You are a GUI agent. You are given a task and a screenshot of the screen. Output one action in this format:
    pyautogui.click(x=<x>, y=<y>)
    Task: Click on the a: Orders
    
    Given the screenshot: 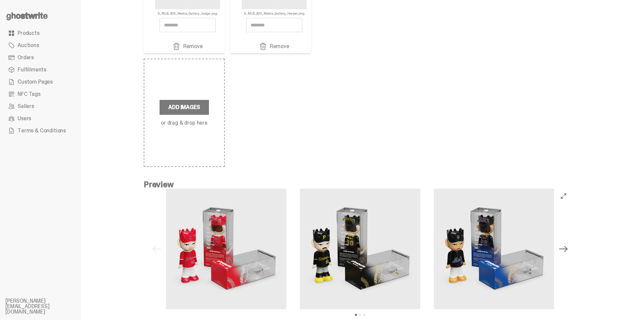 What is the action you would take?
    pyautogui.click(x=40, y=57)
    